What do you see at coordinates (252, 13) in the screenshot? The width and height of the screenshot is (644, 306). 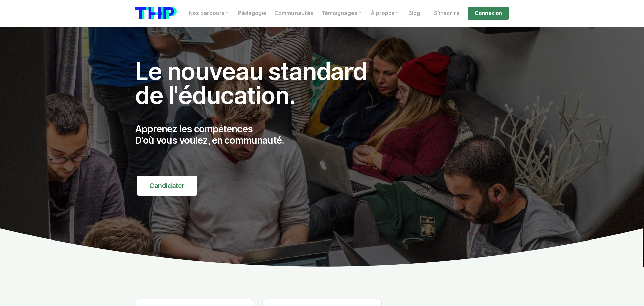 I see `a: Pédagogie` at bounding box center [252, 13].